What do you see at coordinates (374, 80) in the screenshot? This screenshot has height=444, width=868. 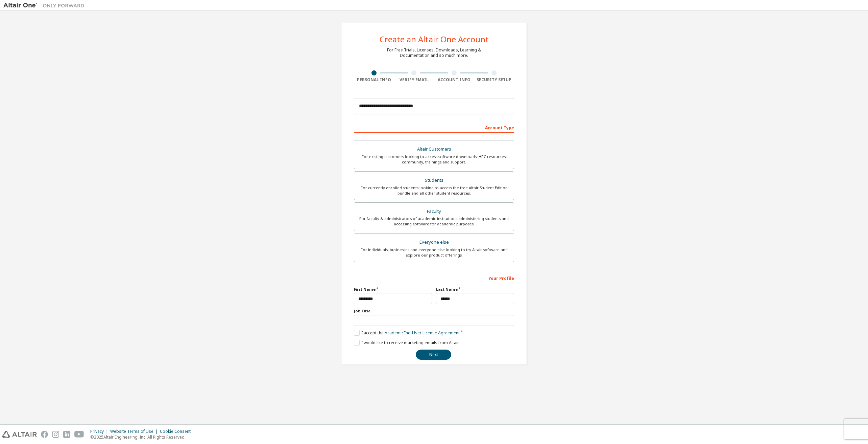 I see `div: Personal Info` at bounding box center [374, 80].